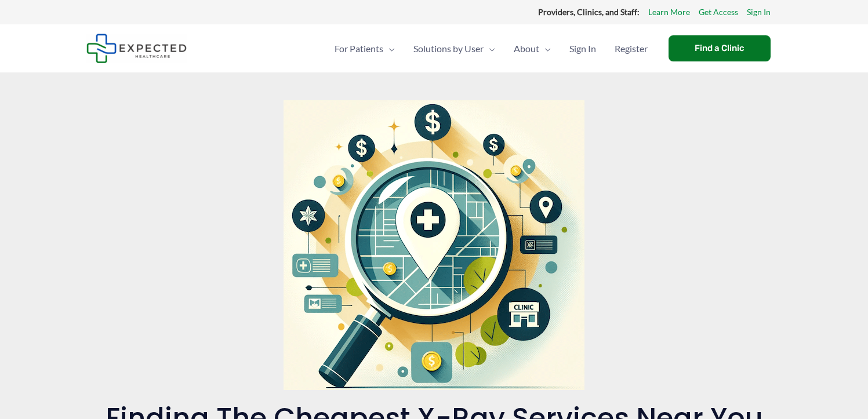 The image size is (868, 419). I want to click on a: Learn More, so click(669, 12).